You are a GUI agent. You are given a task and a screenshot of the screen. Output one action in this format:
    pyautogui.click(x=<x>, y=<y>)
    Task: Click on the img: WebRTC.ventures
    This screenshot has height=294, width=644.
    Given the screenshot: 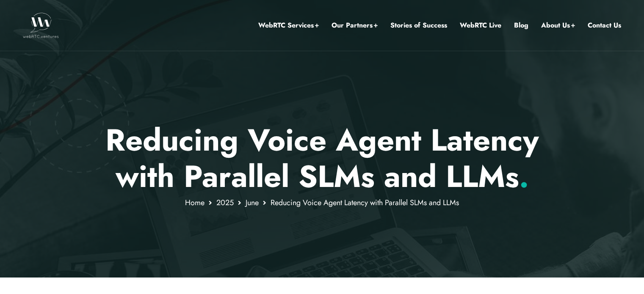 What is the action you would take?
    pyautogui.click(x=41, y=25)
    